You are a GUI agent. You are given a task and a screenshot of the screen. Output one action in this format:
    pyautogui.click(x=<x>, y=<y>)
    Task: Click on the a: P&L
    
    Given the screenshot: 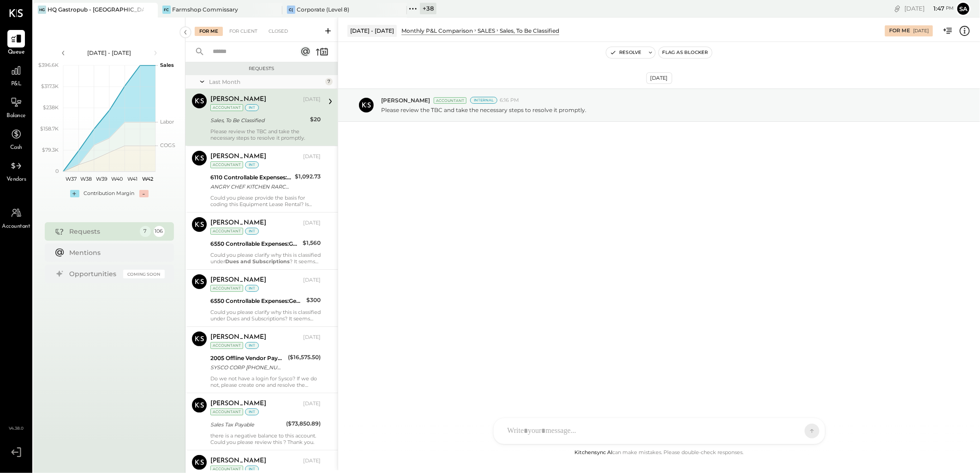 What is the action you would take?
    pyautogui.click(x=17, y=75)
    